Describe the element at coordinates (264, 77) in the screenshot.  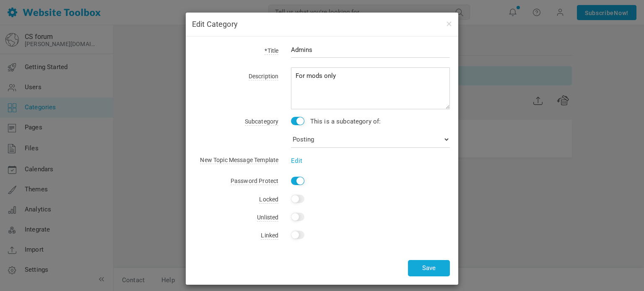
I see `span: Description` at that location.